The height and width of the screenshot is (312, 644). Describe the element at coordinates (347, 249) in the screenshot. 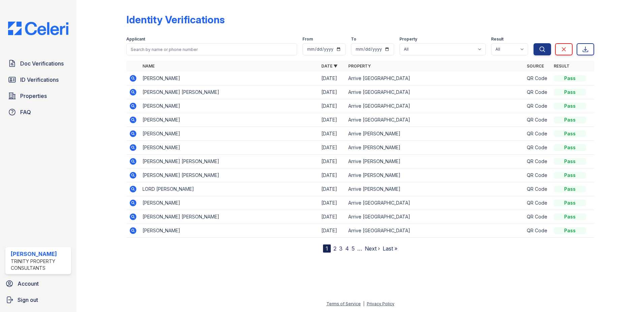

I see `a: 4` at that location.